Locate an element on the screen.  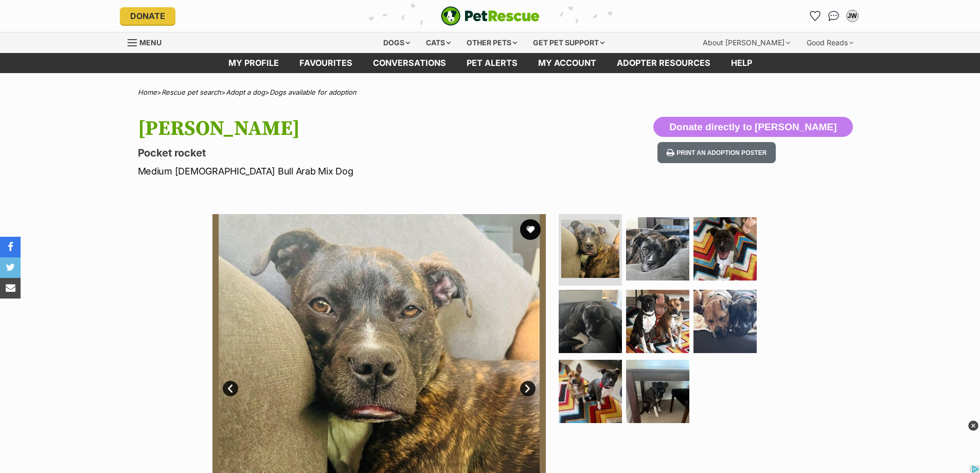
a: Dogs available for adoption is located at coordinates (313, 92).